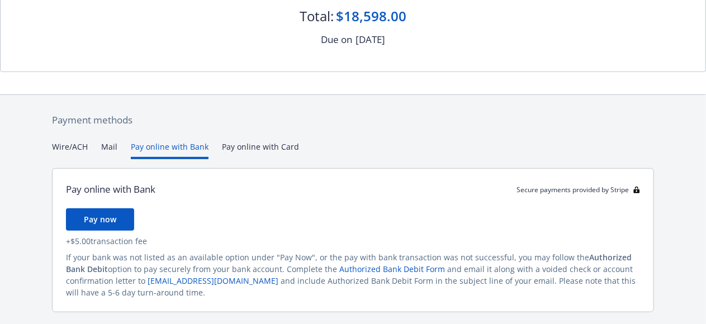  What do you see at coordinates (109, 150) in the screenshot?
I see `button: Mail` at bounding box center [109, 150].